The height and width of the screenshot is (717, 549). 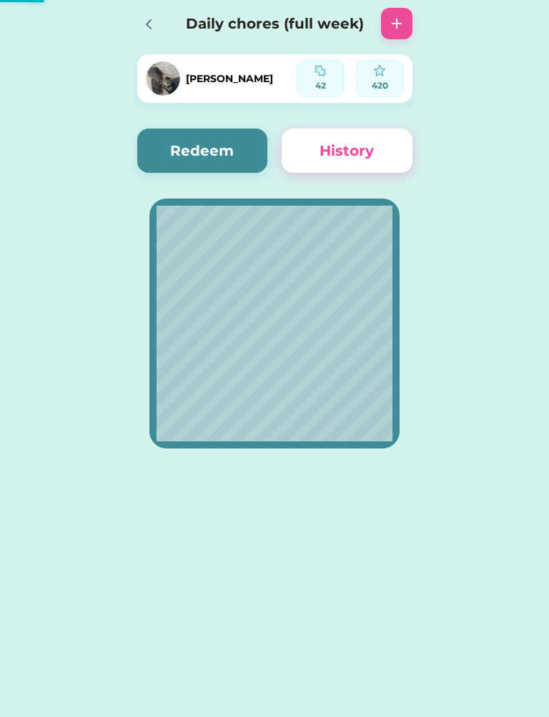 I want to click on img: programming-module-puzzle-1--code-puzzle-module-programming-plugin-piece.svg, so click(x=320, y=71).